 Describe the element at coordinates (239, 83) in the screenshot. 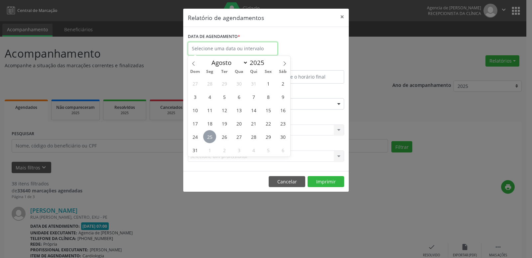

I see `span: Julho 30, 2025` at that location.